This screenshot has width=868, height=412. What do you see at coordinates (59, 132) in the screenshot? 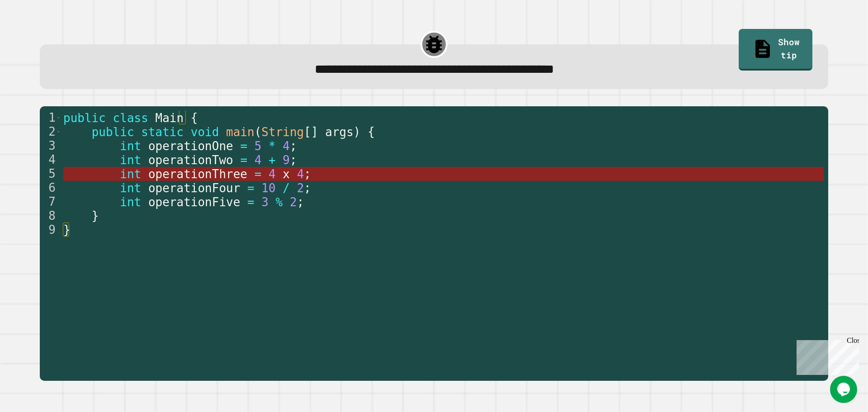
I see `span: Toggle code folding, rows 2 through 8` at bounding box center [59, 132].